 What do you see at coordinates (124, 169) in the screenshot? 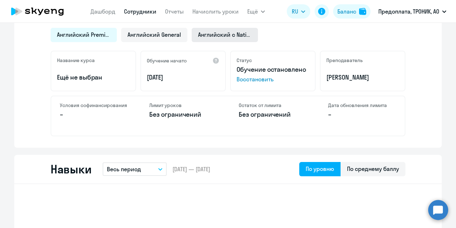
I see `p: Весь период` at bounding box center [124, 169].